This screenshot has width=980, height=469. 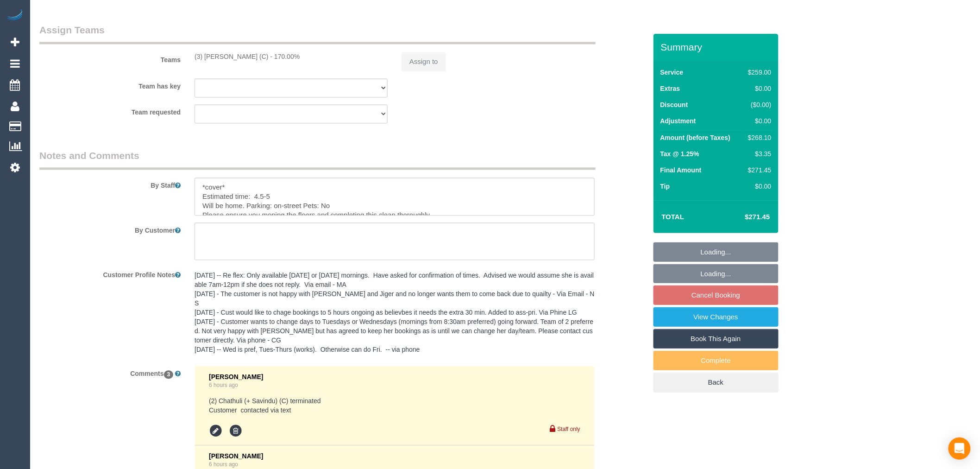 What do you see at coordinates (758, 170) in the screenshot?
I see `div: $271.45` at bounding box center [758, 170].